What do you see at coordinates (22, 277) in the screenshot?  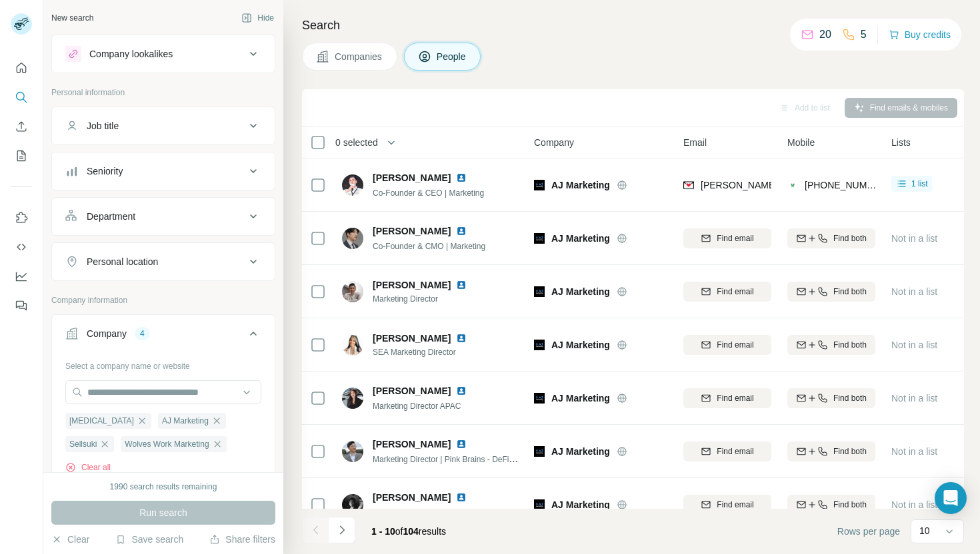 I see `button: Dashboard` at bounding box center [22, 277].